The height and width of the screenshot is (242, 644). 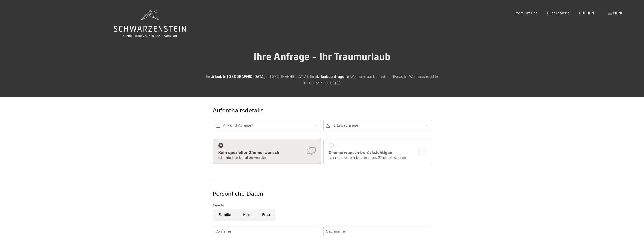 What do you see at coordinates (322, 56) in the screenshot?
I see `span: Ihre Anfrage - Ihr Traumurlaub` at bounding box center [322, 56].